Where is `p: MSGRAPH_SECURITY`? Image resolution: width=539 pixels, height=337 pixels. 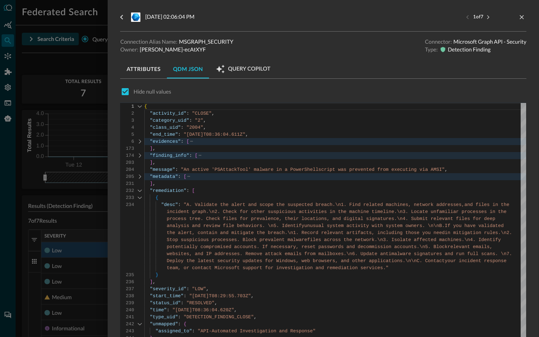 p: MSGRAPH_SECURITY is located at coordinates (206, 42).